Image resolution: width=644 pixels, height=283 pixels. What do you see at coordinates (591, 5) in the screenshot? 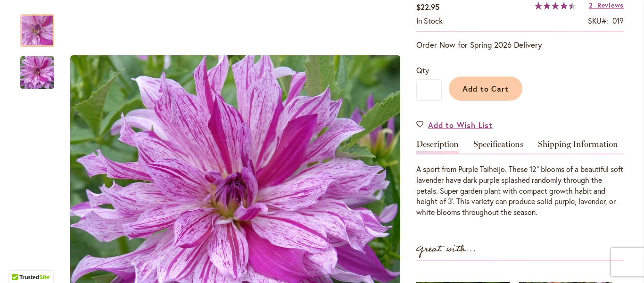
I see `span: 2` at bounding box center [591, 5].